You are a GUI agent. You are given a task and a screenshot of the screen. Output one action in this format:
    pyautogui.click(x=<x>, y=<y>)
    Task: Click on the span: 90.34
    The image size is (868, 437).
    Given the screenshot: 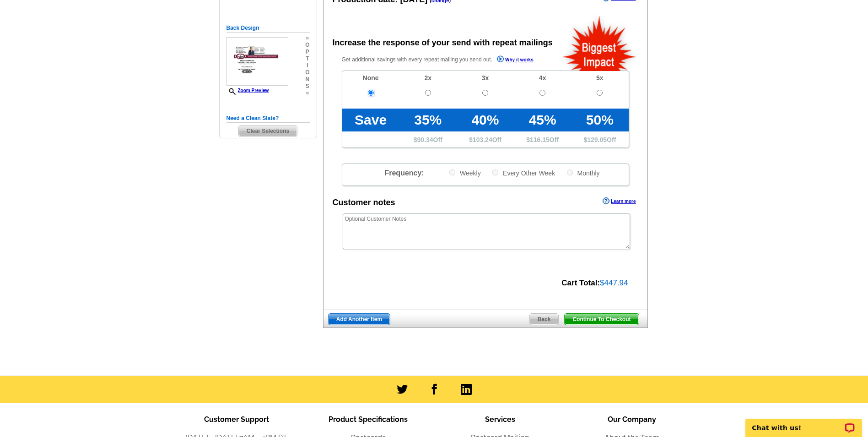 What is the action you would take?
    pyautogui.click(x=425, y=140)
    